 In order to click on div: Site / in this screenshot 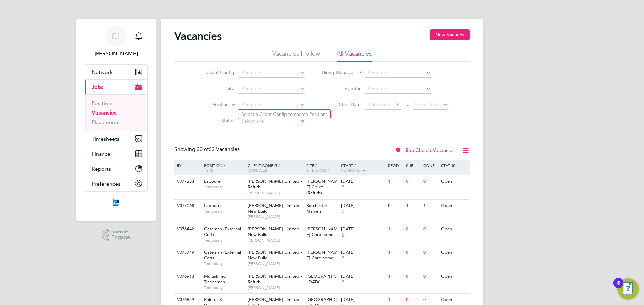, I will do `click(322, 168)`.